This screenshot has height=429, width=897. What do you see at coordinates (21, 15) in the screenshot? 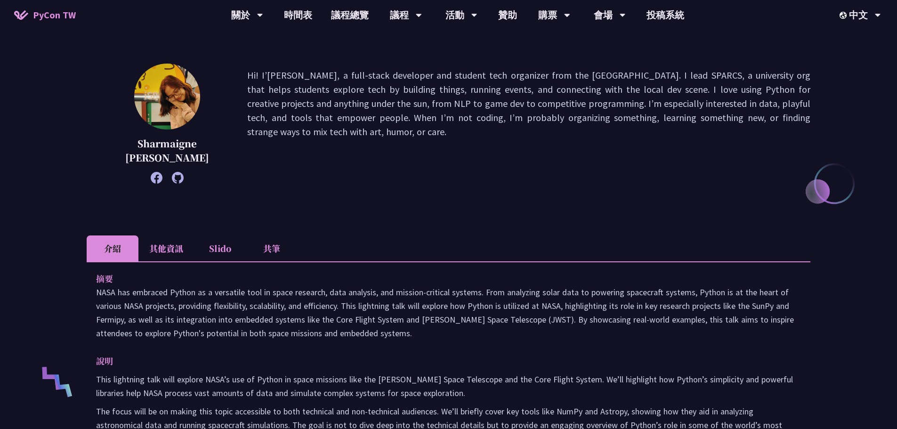
I see `img: Home icon of PyCon TW 2025` at bounding box center [21, 15].